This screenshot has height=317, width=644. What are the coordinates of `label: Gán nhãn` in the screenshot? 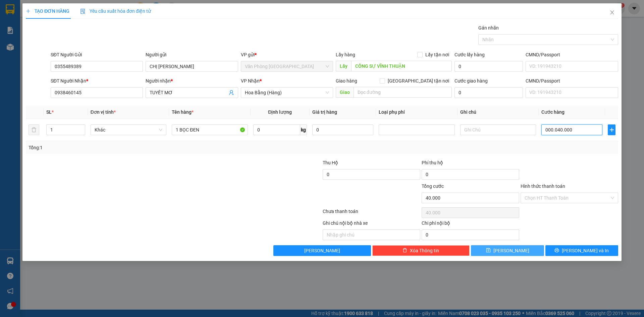 It's located at (488, 28).